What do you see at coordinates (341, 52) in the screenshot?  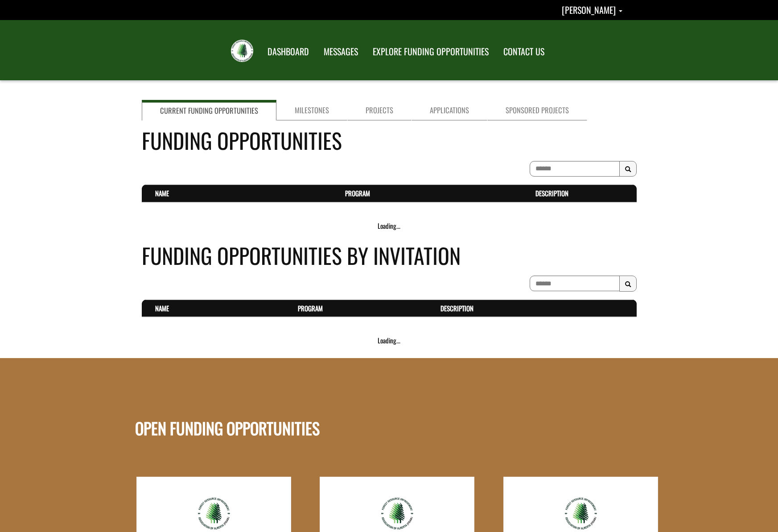 I see `a: MESSAGES` at bounding box center [341, 52].